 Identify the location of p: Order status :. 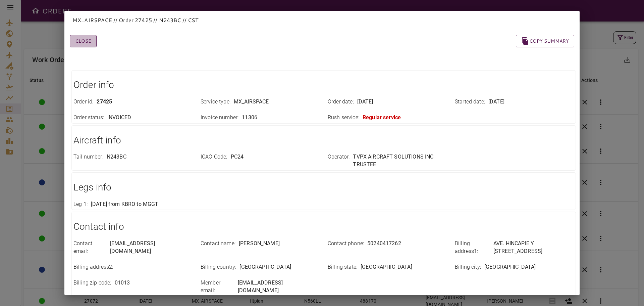
(89, 118).